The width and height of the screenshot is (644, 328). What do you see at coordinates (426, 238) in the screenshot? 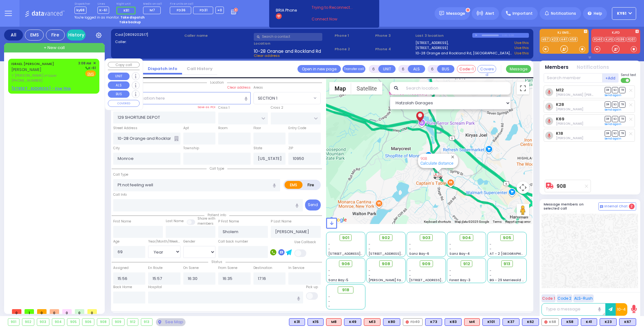
I see `span: 903` at bounding box center [426, 238].